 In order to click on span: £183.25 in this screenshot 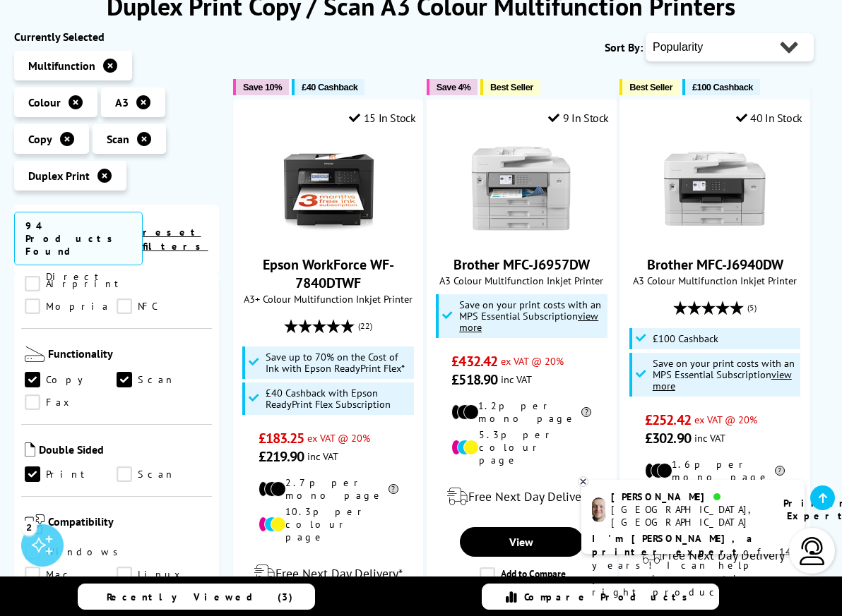, I will do `click(281, 438)`.